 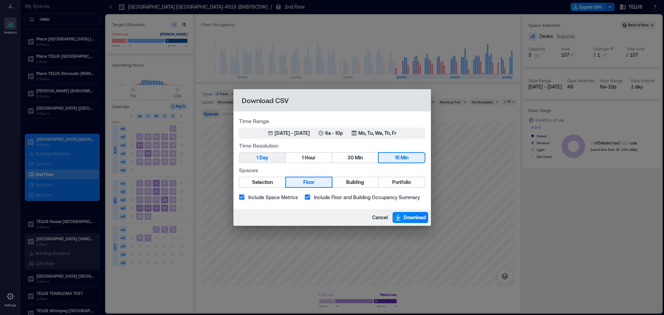 I want to click on span: Download, so click(x=414, y=217).